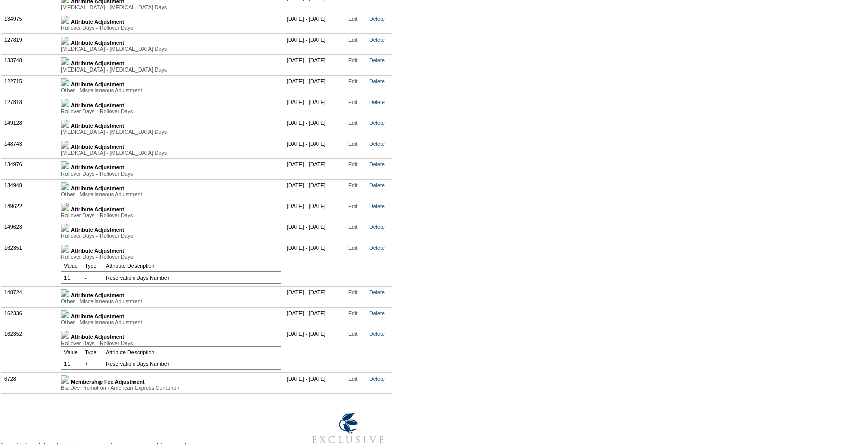 The width and height of the screenshot is (868, 444). I want to click on td: 149623, so click(30, 231).